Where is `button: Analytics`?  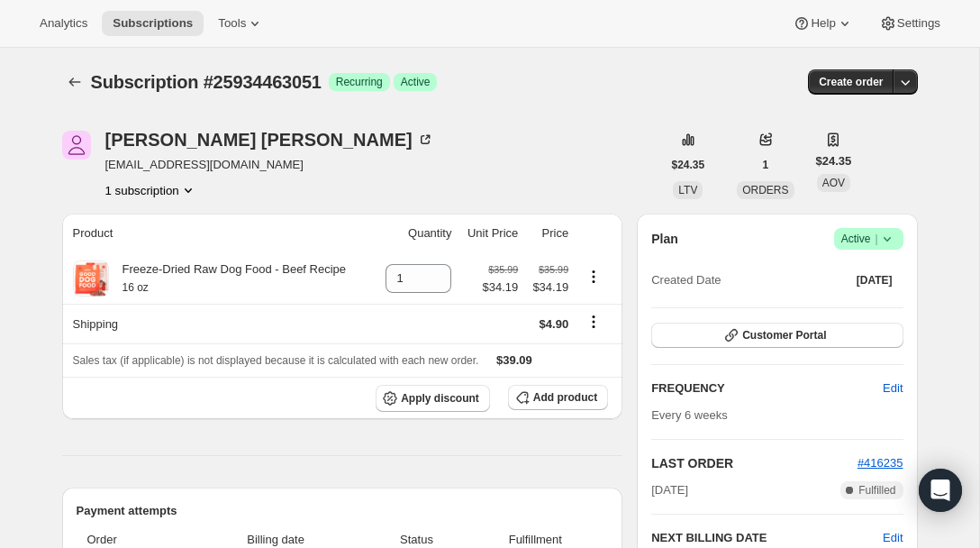 button: Analytics is located at coordinates (63, 24).